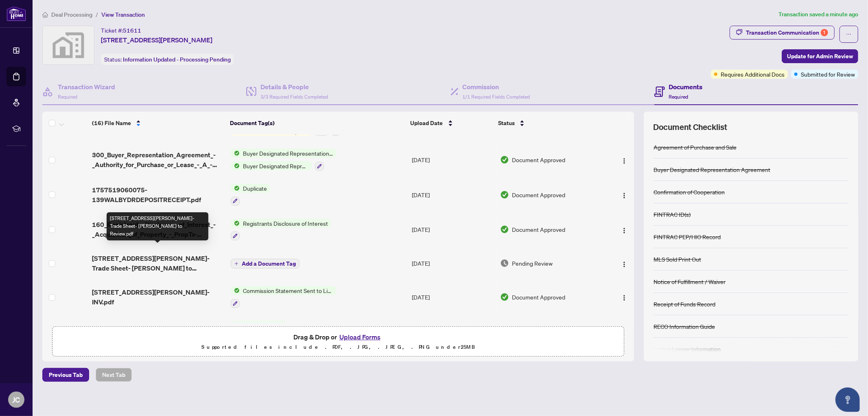 Image resolution: width=868 pixels, height=416 pixels. Describe the element at coordinates (167, 59) in the screenshot. I see `div: Status:` at that location.